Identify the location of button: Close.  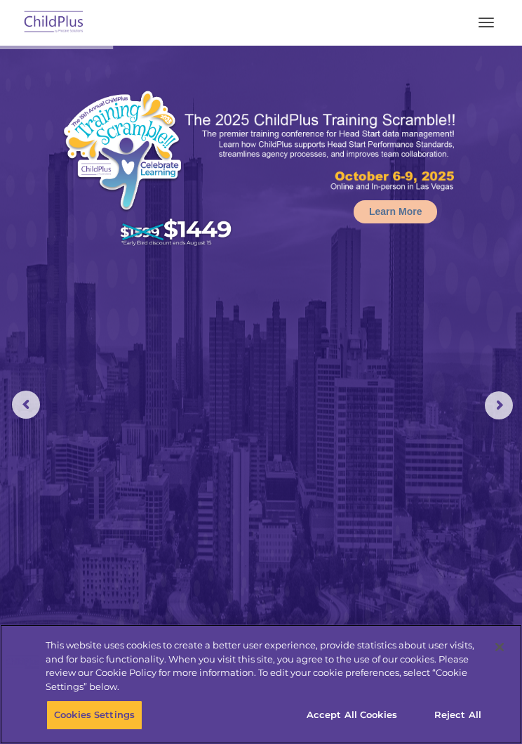
(500, 647).